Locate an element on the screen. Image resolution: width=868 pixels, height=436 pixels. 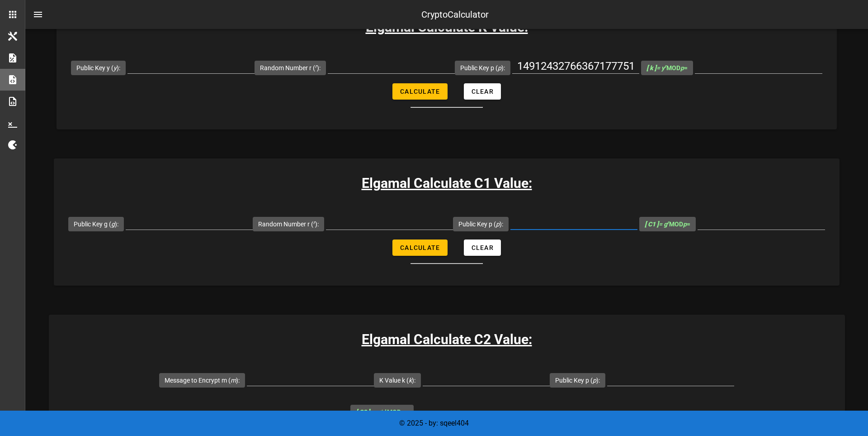
b: [ C2 ] is located at coordinates (363, 411).